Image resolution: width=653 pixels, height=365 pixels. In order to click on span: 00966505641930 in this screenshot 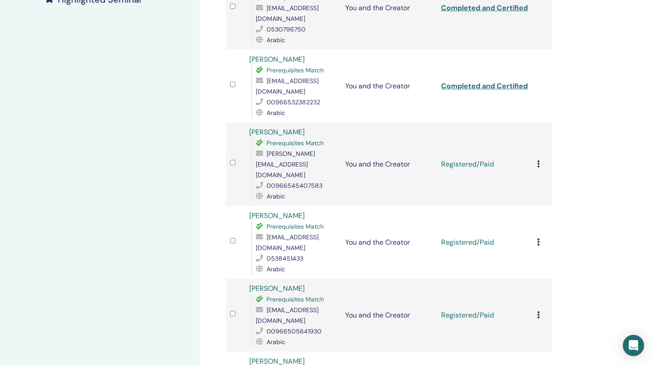, I will do `click(294, 331)`.